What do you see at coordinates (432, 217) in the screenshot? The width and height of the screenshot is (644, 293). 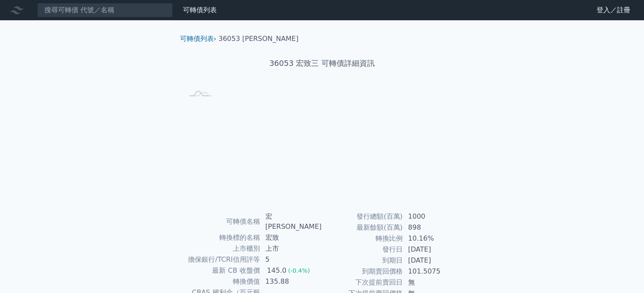 I see `td: 1000` at bounding box center [432, 217].